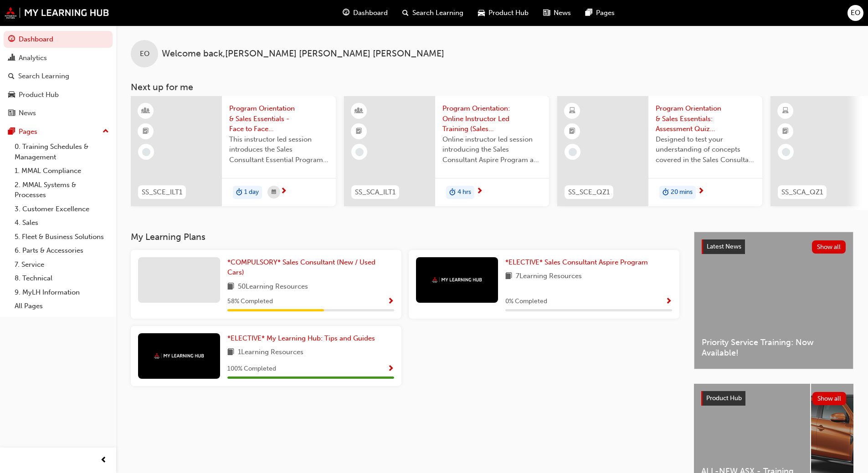 This screenshot has width=868, height=473. I want to click on span: 1 day, so click(252, 192).